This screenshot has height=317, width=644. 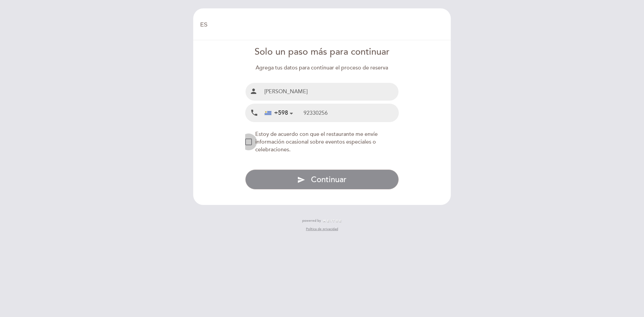 What do you see at coordinates (254, 112) in the screenshot?
I see `i: local_phone` at bounding box center [254, 112].